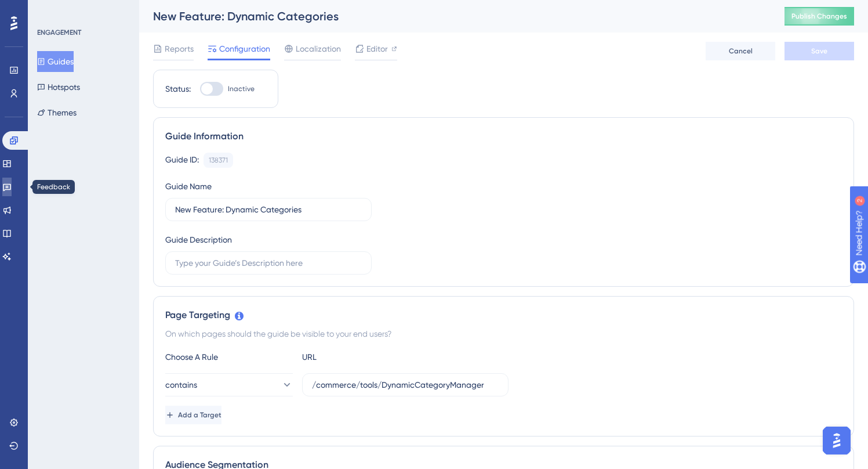  Describe the element at coordinates (245, 49) in the screenshot. I see `span: Configuration` at that location.